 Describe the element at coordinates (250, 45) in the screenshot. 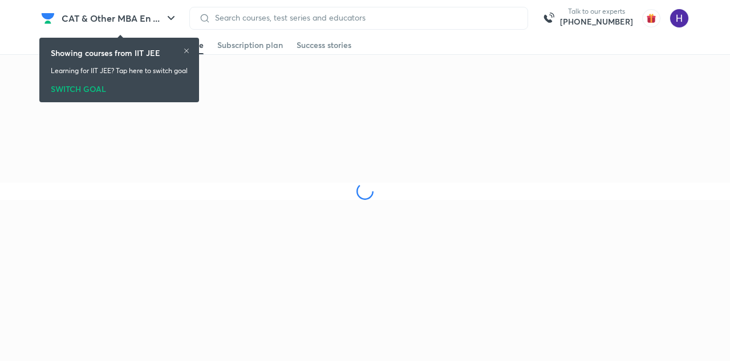

I see `div: Subscription plan` at that location.